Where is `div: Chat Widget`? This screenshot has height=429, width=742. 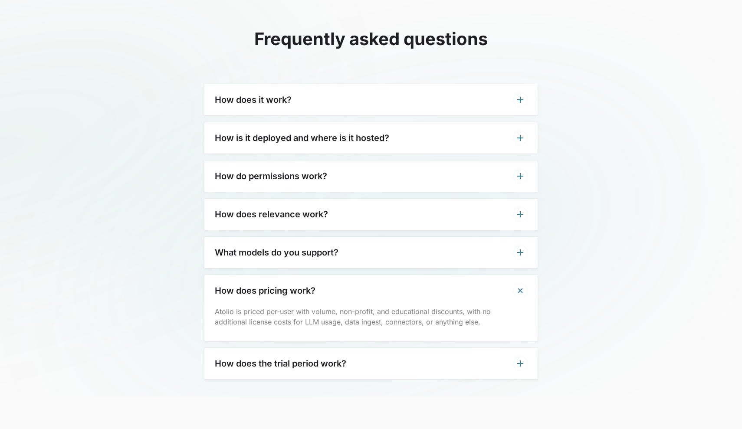
div: Chat Widget is located at coordinates (721, 408).